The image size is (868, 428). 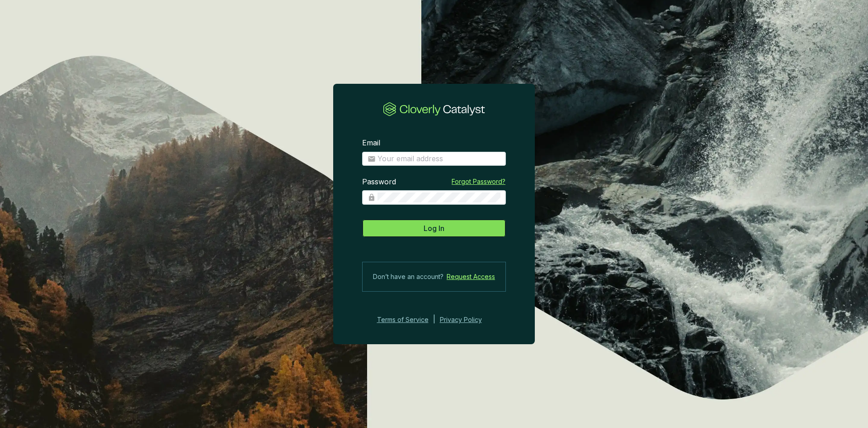 I want to click on input: Password, so click(x=439, y=197).